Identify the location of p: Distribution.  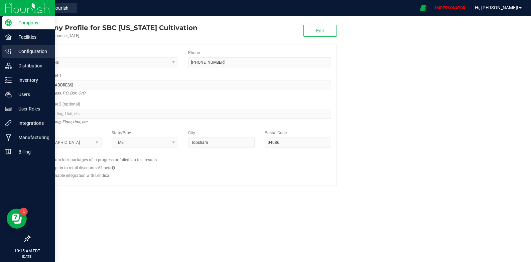
(32, 66).